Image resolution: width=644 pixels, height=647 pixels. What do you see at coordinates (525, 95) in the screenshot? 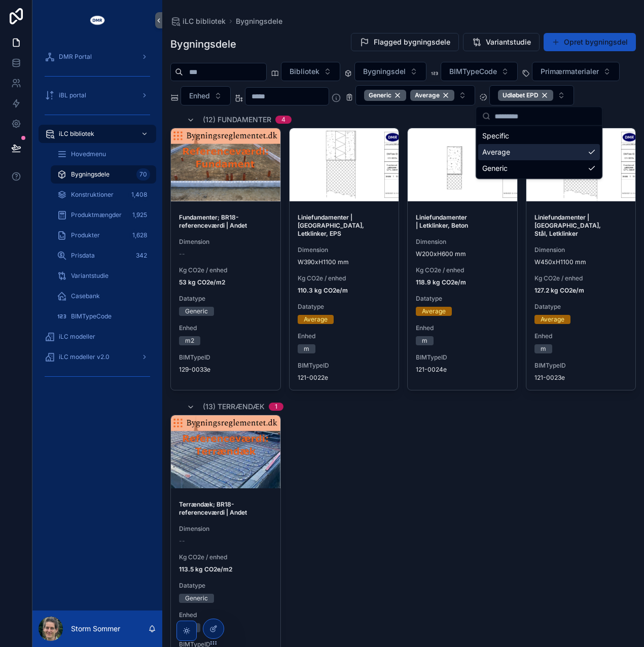
I see `button: Unselect UDLOBET_EPD` at bounding box center [525, 95].